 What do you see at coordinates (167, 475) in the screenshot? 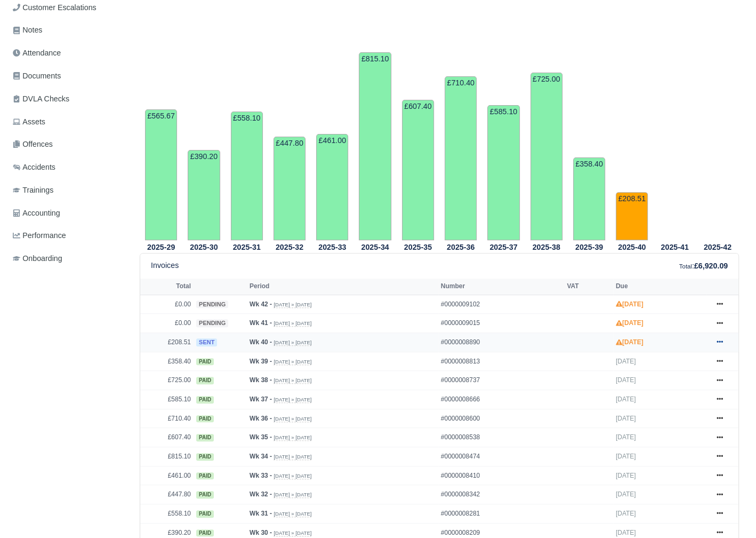
I see `td: £461.00` at bounding box center [167, 475].